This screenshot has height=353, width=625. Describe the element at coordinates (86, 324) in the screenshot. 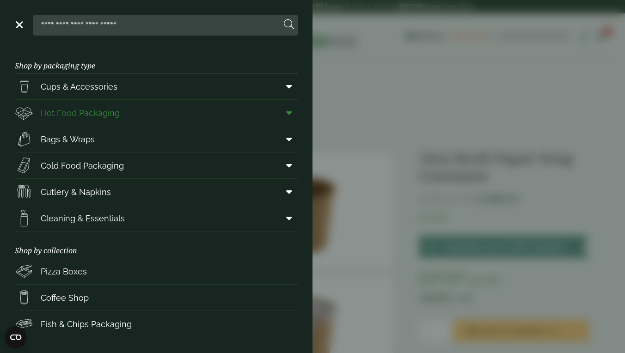

I see `span: Fish & Chips Packaging` at that location.